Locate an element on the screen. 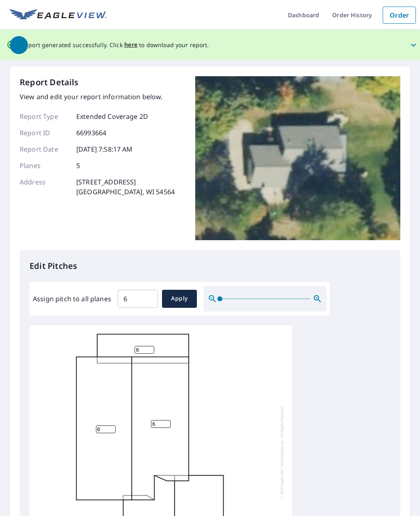  p: Planes is located at coordinates (44, 166).